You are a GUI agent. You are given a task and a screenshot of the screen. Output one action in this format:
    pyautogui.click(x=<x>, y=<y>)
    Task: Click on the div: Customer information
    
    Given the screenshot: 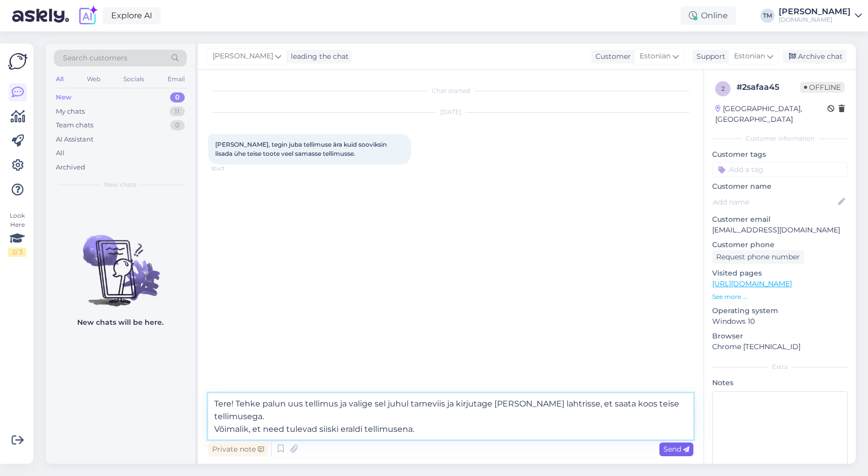 What is the action you would take?
    pyautogui.click(x=780, y=138)
    